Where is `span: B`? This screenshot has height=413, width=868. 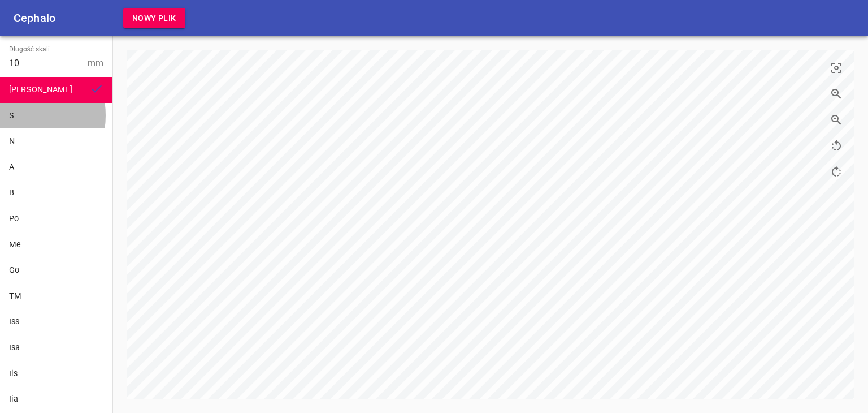
span: B is located at coordinates (12, 192).